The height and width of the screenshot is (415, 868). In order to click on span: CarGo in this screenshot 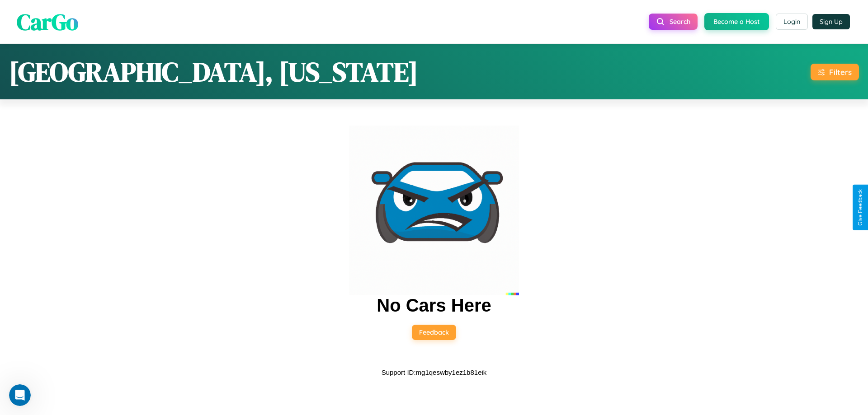, I will do `click(48, 21)`.